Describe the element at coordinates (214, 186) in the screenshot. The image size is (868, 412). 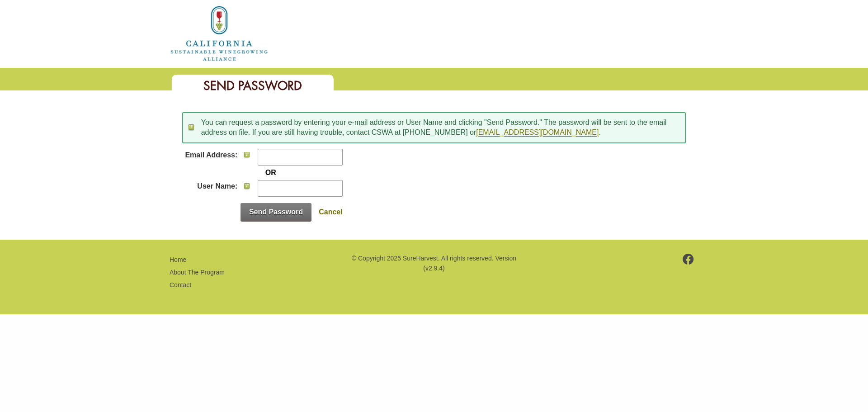
I see `span: User Name:` at that location.